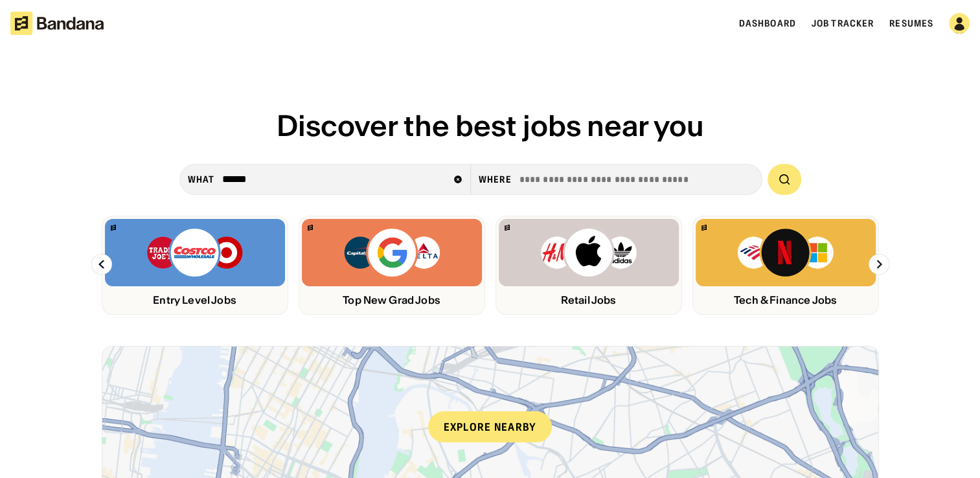  Describe the element at coordinates (195, 253) in the screenshot. I see `img: Trader Joe’s, Costco, Target logos` at that location.